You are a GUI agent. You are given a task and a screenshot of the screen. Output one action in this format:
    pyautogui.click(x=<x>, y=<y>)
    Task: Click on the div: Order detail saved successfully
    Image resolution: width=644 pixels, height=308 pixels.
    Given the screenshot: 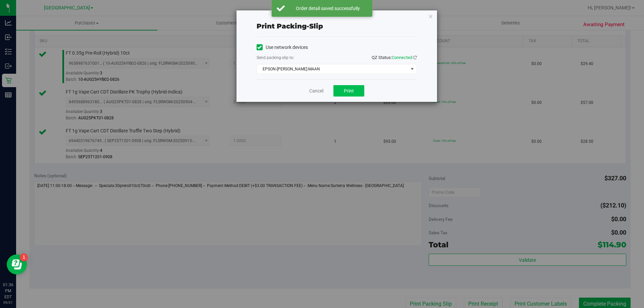 What is the action you would take?
    pyautogui.click(x=328, y=9)
    